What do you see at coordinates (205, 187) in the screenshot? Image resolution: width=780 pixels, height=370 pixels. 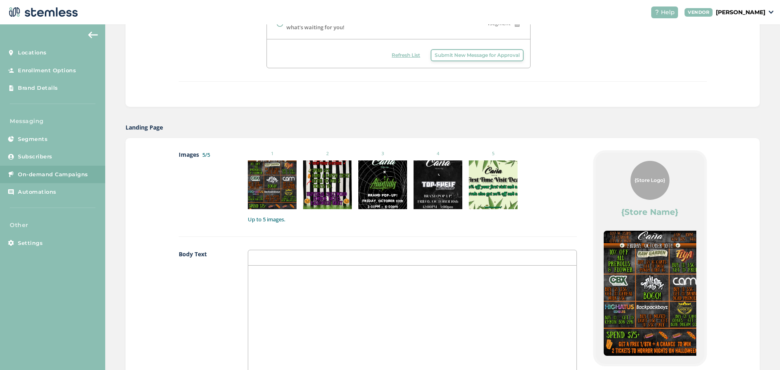 I see `label: Images` at bounding box center [205, 187].